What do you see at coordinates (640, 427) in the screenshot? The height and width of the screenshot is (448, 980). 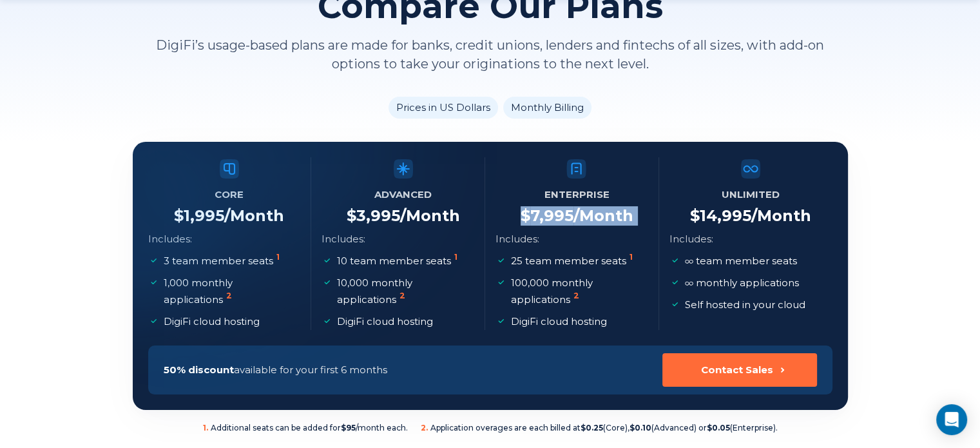 I see `b: $0.10` at bounding box center [640, 427].